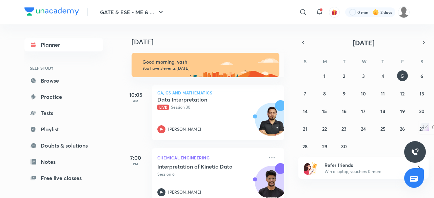  What do you see at coordinates (324, 146) in the screenshot?
I see `abbr: September 29, 2025` at bounding box center [324, 146].